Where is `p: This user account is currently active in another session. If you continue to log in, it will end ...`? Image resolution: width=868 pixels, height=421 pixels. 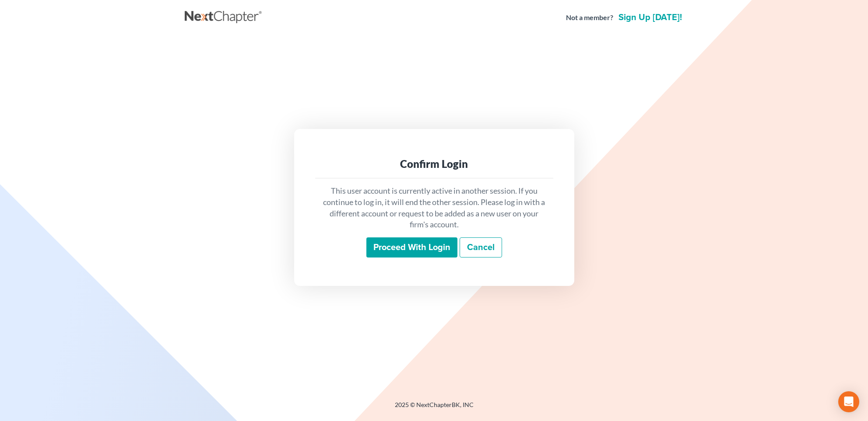 p: This user account is currently active in another session. If you continue to log in, it will end ... is located at coordinates (434, 208).